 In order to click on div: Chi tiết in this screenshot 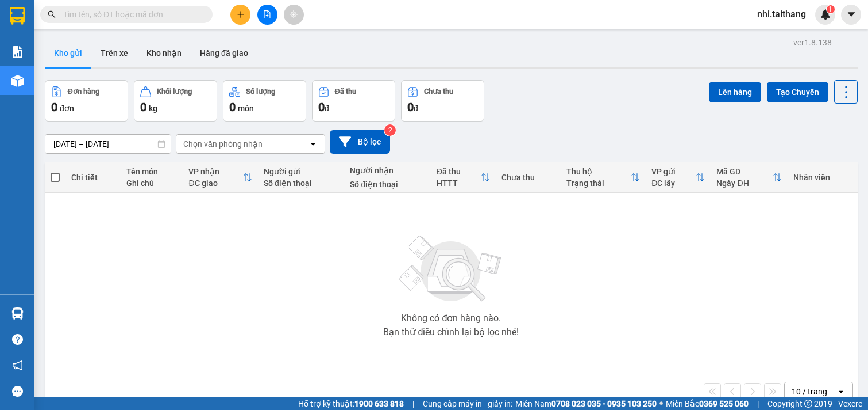, I will do `click(93, 177)`.